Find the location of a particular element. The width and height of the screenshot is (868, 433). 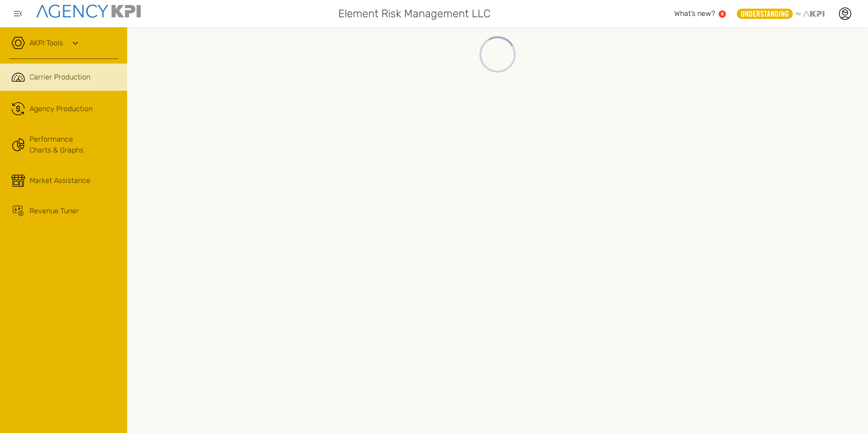

span: What’s new? is located at coordinates (695, 13).